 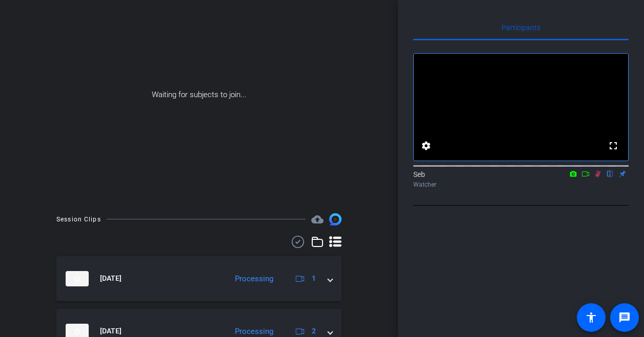 What do you see at coordinates (314, 331) in the screenshot?
I see `span: 2` at bounding box center [314, 331].